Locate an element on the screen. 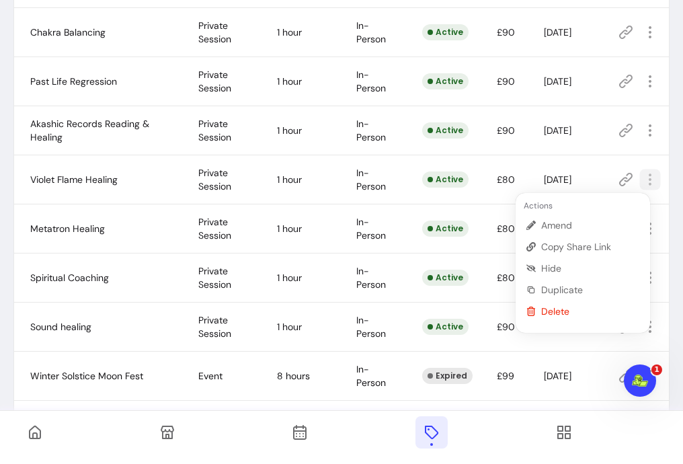 This screenshot has width=683, height=464. div: Expired is located at coordinates (447, 376).